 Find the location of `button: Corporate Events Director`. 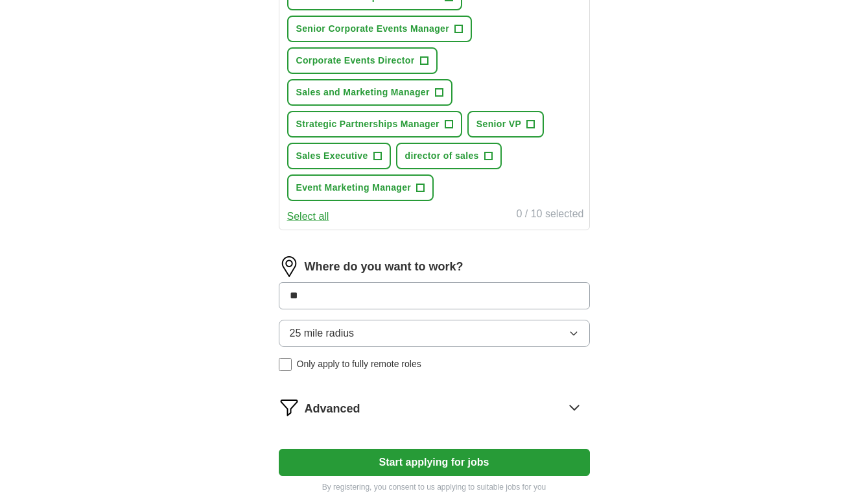

button: Corporate Events Director is located at coordinates (362, 60).